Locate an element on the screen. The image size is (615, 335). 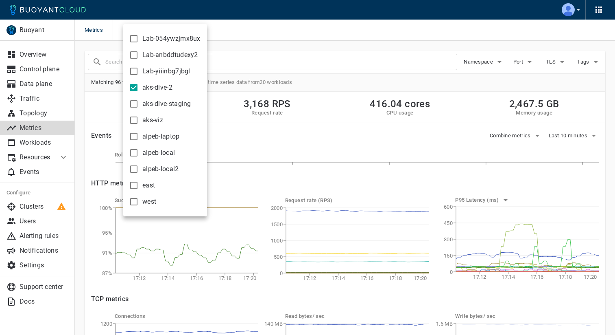
span: alpeb-local2 is located at coordinates (161, 169).